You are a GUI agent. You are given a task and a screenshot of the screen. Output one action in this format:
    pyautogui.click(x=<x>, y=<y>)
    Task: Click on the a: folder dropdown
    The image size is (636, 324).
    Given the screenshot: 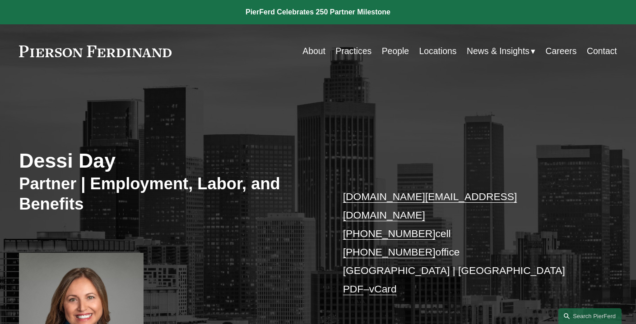 What is the action you would take?
    pyautogui.click(x=501, y=51)
    